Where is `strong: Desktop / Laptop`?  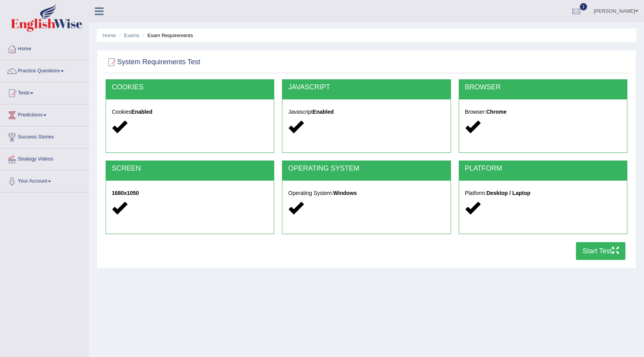 strong: Desktop / Laptop is located at coordinates (509, 193).